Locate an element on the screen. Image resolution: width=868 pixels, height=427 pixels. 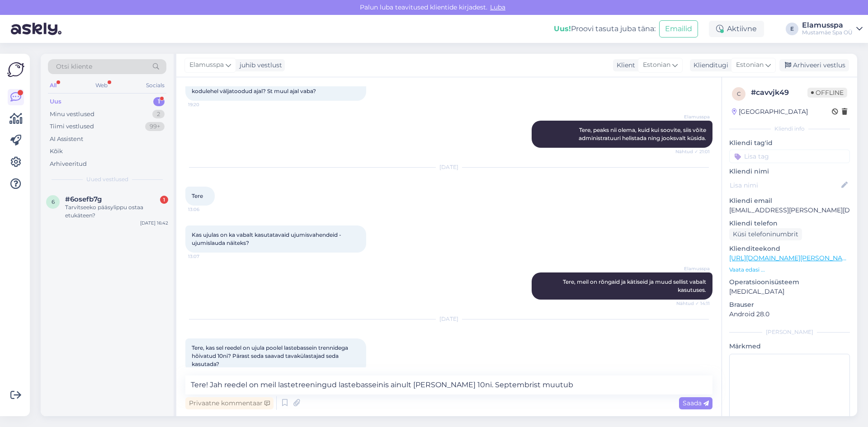
span: Nähtud ✓ 21:01 is located at coordinates (693, 152).